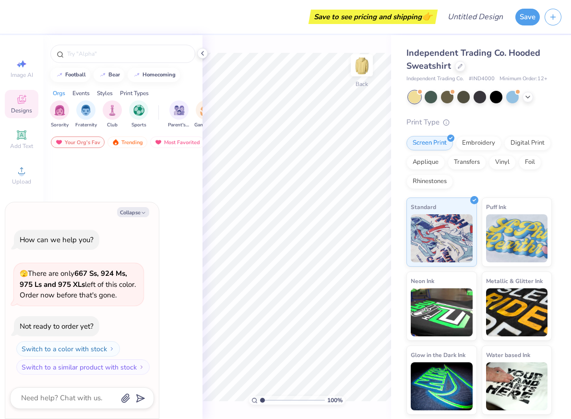 The image size is (571, 419). I want to click on span: 100 %, so click(335, 400).